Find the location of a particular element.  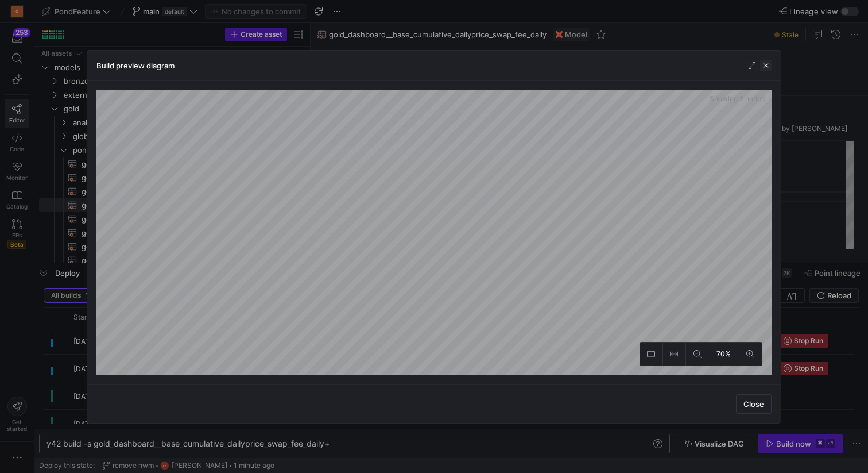

h3: Build preview diagram is located at coordinates (135, 65).